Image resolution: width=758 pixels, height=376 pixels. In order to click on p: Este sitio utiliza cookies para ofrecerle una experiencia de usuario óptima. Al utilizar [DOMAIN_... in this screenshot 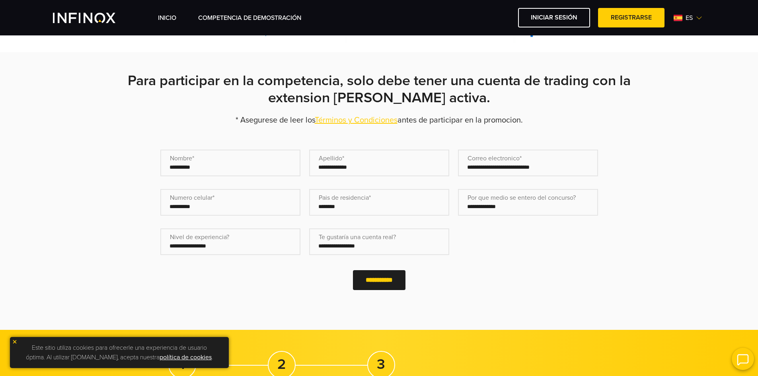, I will do `click(119, 353)`.